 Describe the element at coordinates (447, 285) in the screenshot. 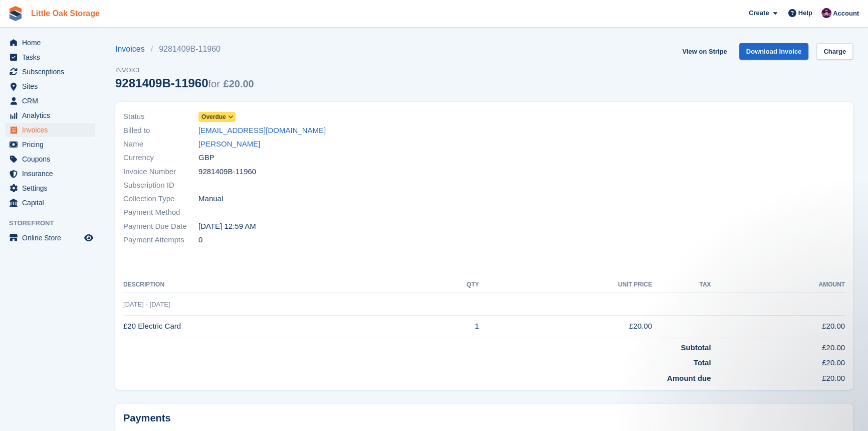

I see `th: QTY` at that location.